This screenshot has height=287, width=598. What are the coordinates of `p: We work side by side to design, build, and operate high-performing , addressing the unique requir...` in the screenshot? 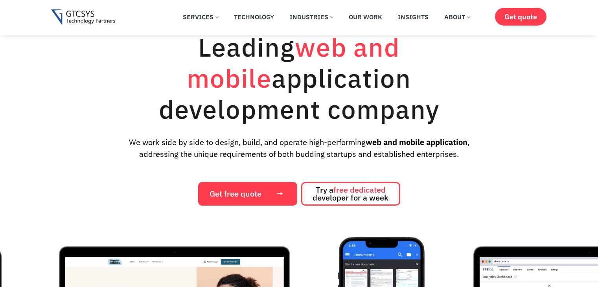 It's located at (299, 148).